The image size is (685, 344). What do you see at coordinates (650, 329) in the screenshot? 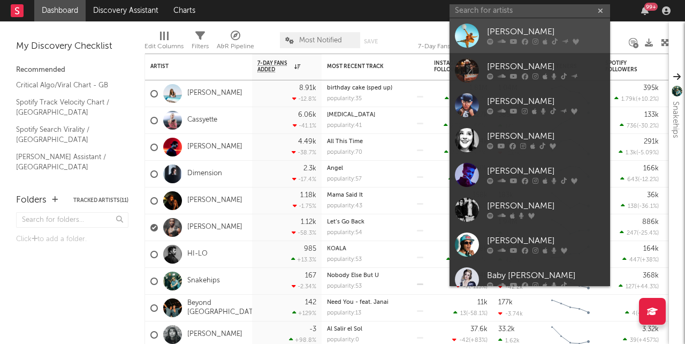
I see `div: 3.32k` at bounding box center [650, 329].